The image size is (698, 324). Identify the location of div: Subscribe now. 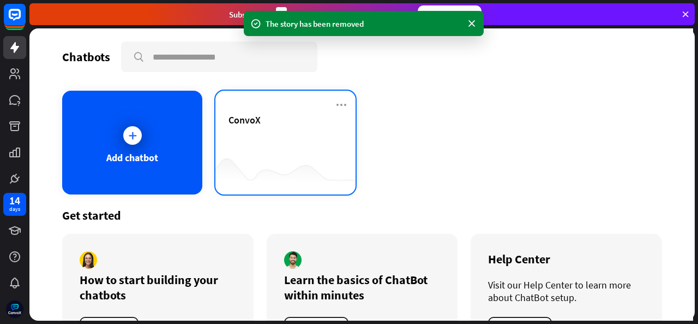
(450, 14).